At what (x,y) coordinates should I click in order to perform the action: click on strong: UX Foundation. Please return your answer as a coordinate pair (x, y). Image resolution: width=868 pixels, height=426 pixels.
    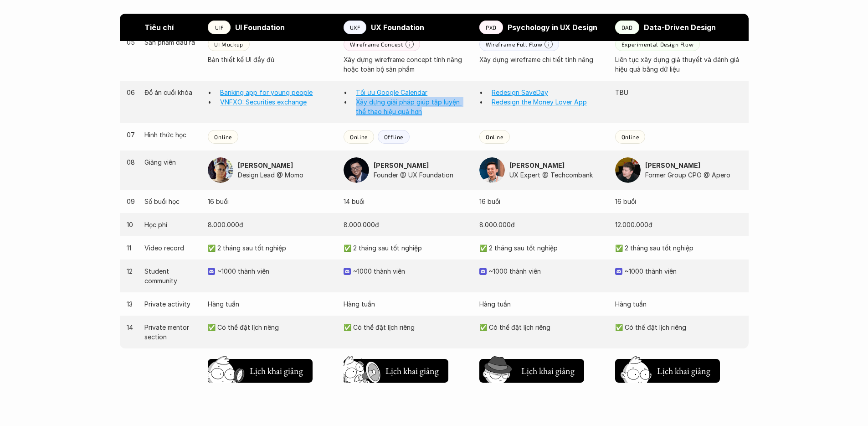
    Looking at the image, I should click on (398, 27).